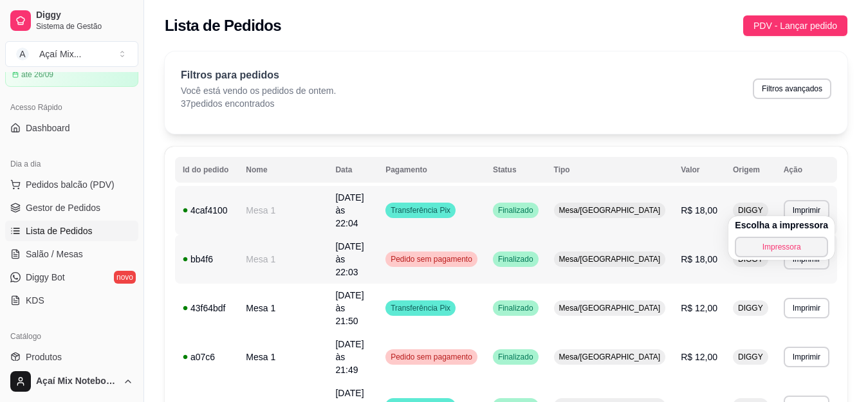 Image resolution: width=868 pixels, height=402 pixels. I want to click on th: Nome, so click(283, 170).